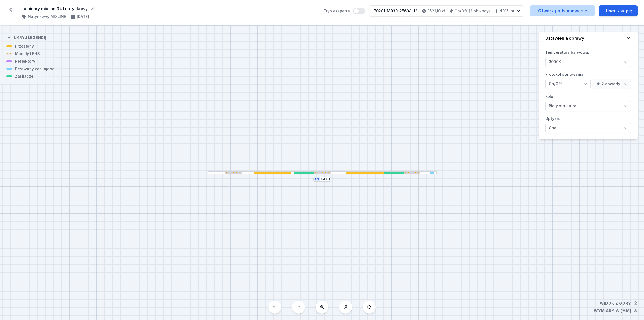 The image size is (644, 320). What do you see at coordinates (588, 38) in the screenshot?
I see `button: Ustawienia oprawy` at bounding box center [588, 38].